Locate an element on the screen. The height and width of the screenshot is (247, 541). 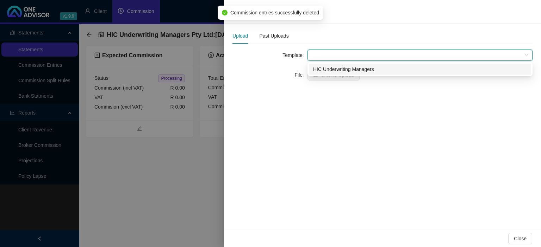
div: Upload is located at coordinates (240, 36).